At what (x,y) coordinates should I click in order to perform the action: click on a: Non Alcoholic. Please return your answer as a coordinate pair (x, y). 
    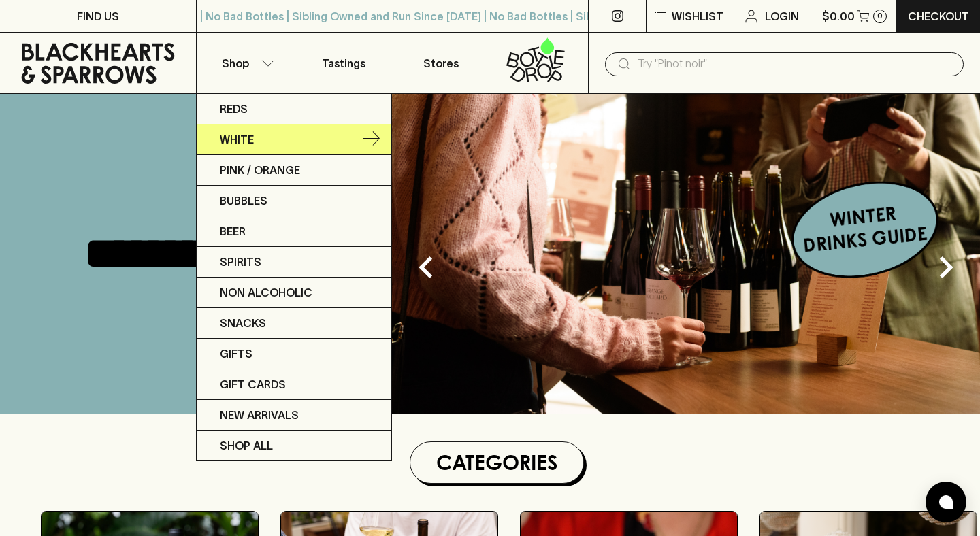
    Looking at the image, I should click on (294, 293).